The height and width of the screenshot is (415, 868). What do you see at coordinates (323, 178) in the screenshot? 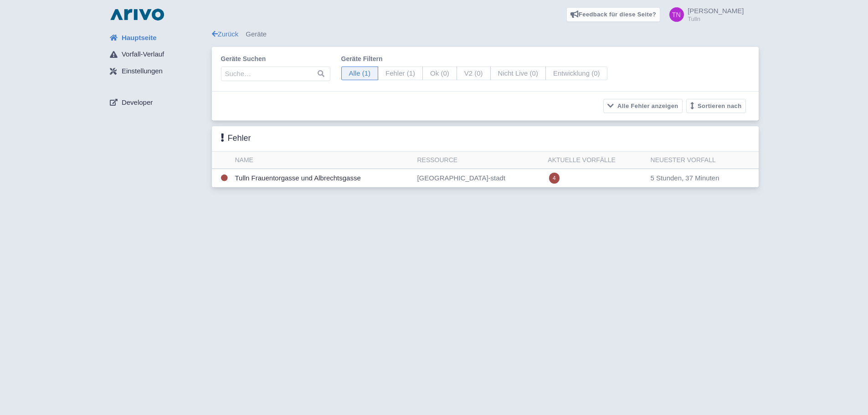
I see `td: Tulln Frauentorgasse und Albrechtsgasse` at bounding box center [323, 178].